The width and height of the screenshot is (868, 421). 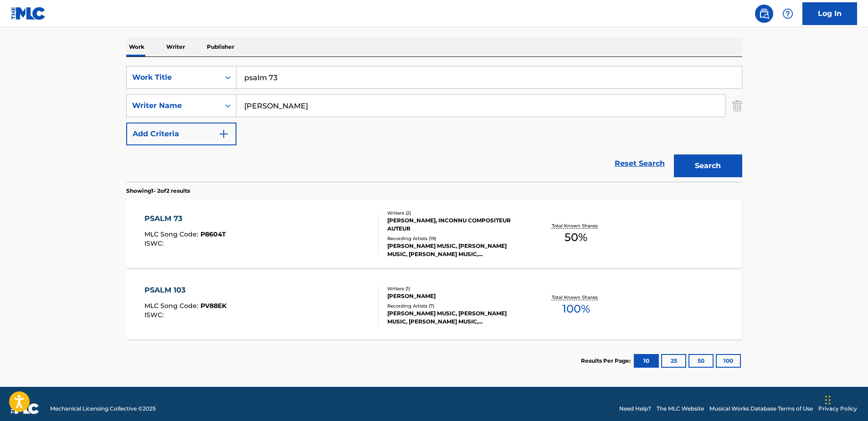 I want to click on div: Drag, so click(x=828, y=400).